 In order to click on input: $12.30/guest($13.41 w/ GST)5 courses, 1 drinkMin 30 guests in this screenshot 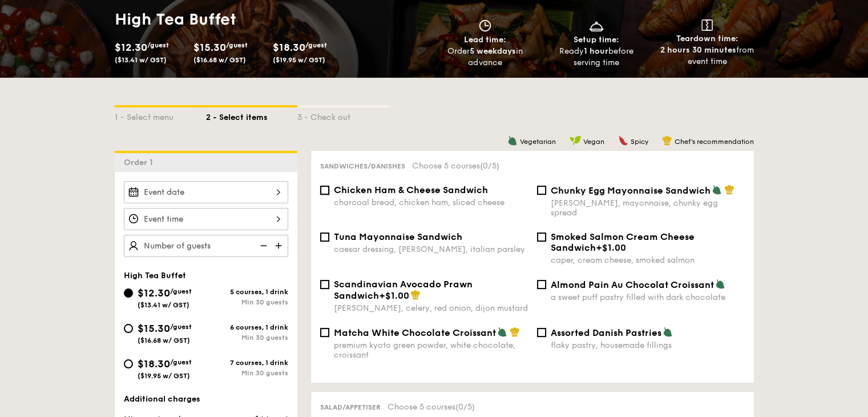, I will do `click(128, 293)`.